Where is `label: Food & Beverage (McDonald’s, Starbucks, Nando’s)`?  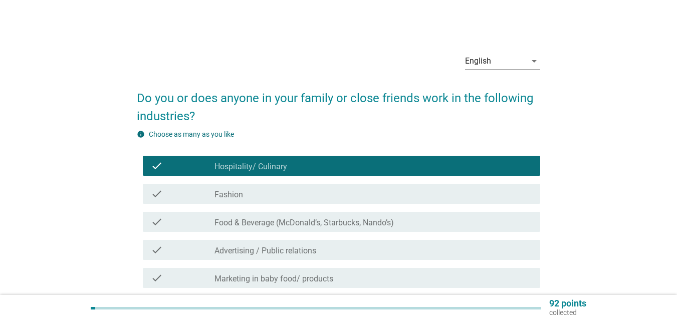 label: Food & Beverage (McDonald’s, Starbucks, Nando’s) is located at coordinates (304, 223).